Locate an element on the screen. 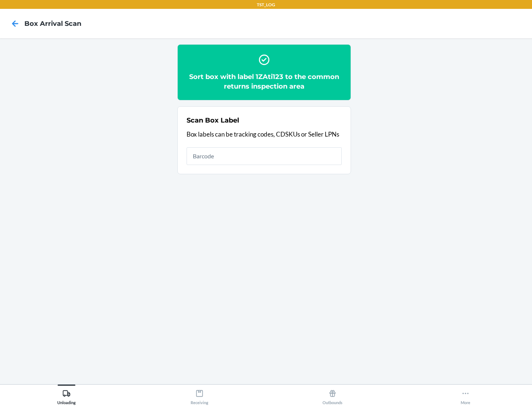  button: Receiving is located at coordinates (199, 394).